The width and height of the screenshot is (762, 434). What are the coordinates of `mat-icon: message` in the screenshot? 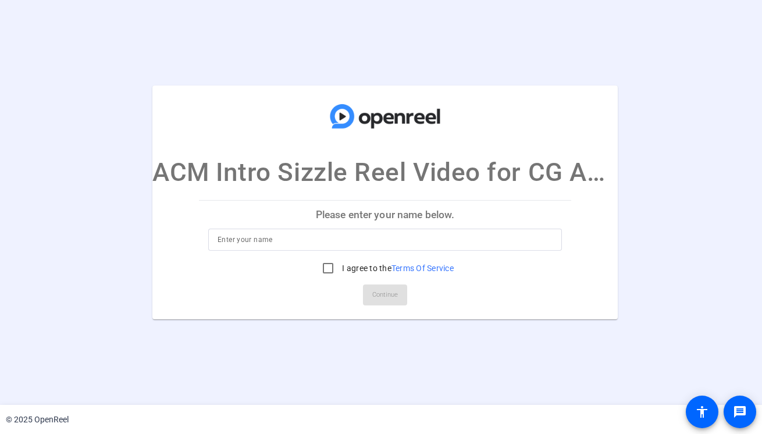 It's located at (740, 412).